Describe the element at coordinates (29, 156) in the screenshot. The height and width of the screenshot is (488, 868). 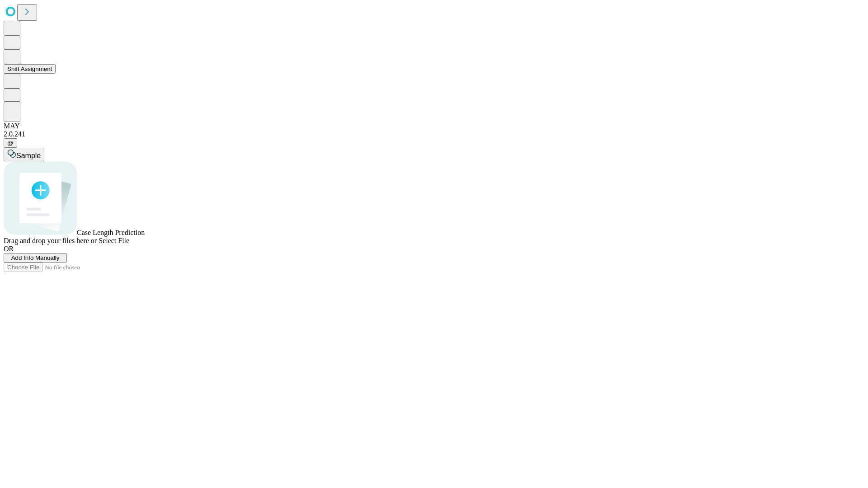
I see `span: Sample` at that location.